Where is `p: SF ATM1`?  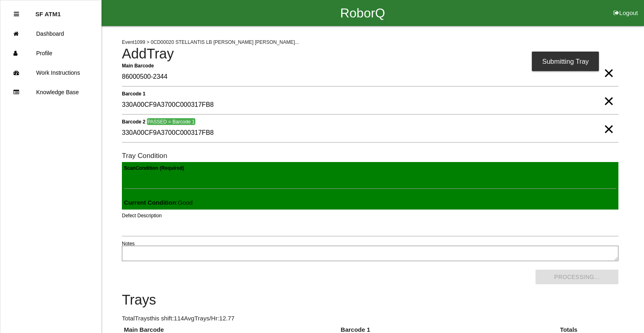 p: SF ATM1 is located at coordinates (48, 11).